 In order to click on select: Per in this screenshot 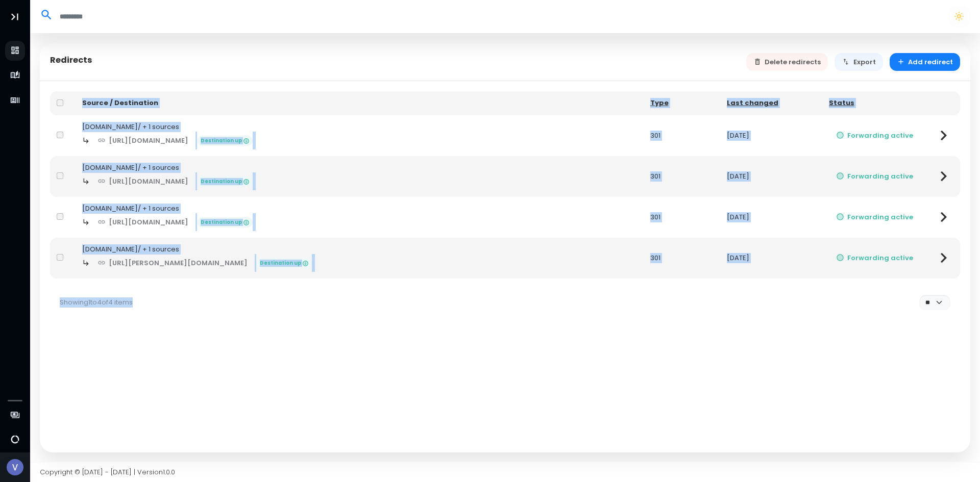, I will do `click(934, 302)`.